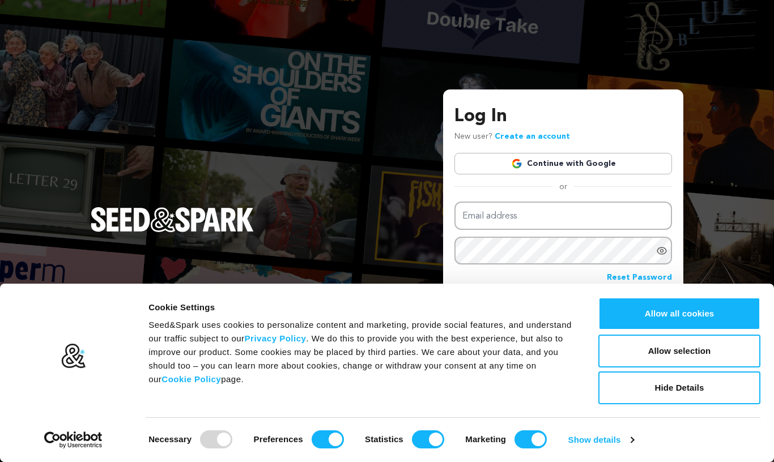  Describe the element at coordinates (680, 314) in the screenshot. I see `button: Allow all cookies` at that location.